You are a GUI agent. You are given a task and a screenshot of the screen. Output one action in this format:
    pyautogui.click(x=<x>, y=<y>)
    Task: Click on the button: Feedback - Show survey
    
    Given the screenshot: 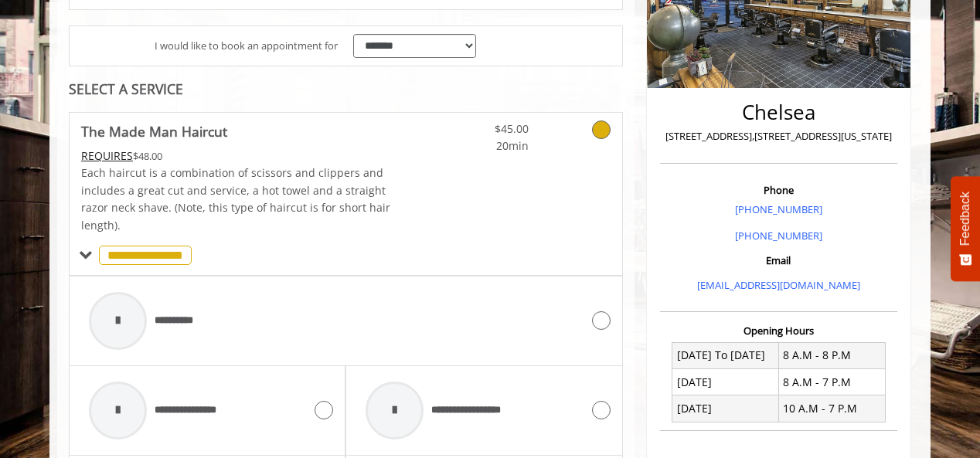 What is the action you would take?
    pyautogui.click(x=965, y=229)
    